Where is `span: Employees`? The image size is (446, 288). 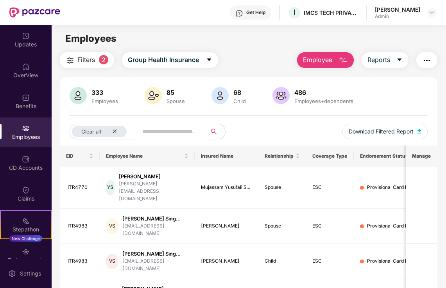 span: Employees is located at coordinates (91, 38).